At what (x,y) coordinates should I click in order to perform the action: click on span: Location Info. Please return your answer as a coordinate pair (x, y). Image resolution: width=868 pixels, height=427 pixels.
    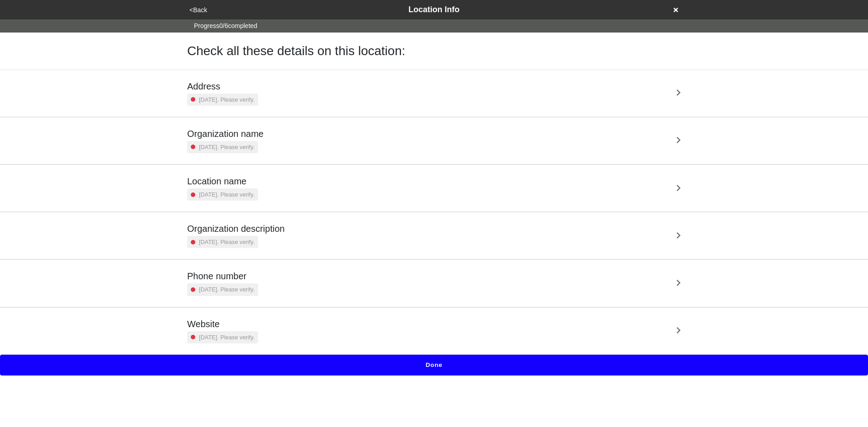
    Looking at the image, I should click on (434, 9).